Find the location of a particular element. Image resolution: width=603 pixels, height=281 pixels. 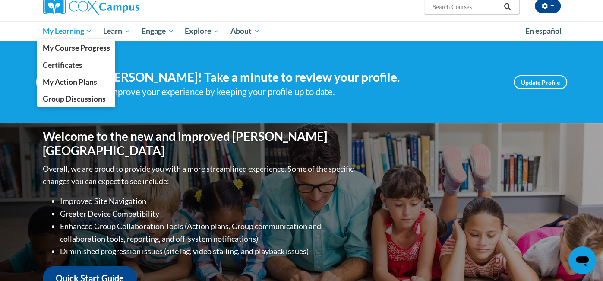

a: Certificates is located at coordinates (76, 65).